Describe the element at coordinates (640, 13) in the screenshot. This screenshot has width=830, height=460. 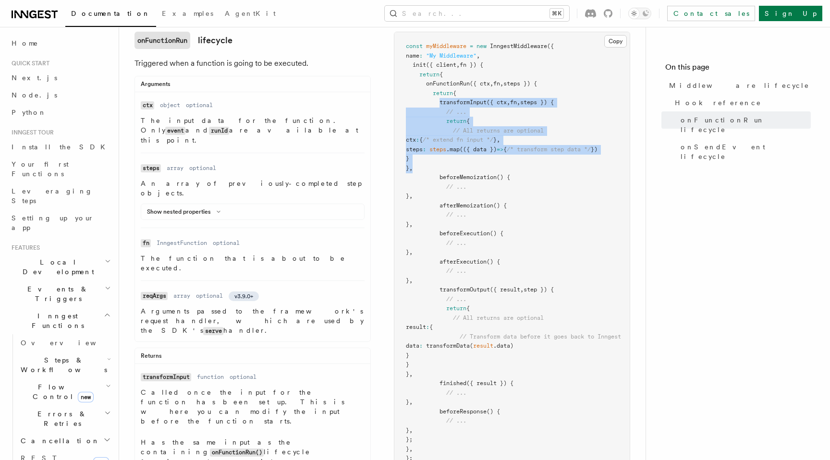
I see `button: Toggle dark mode` at that location.